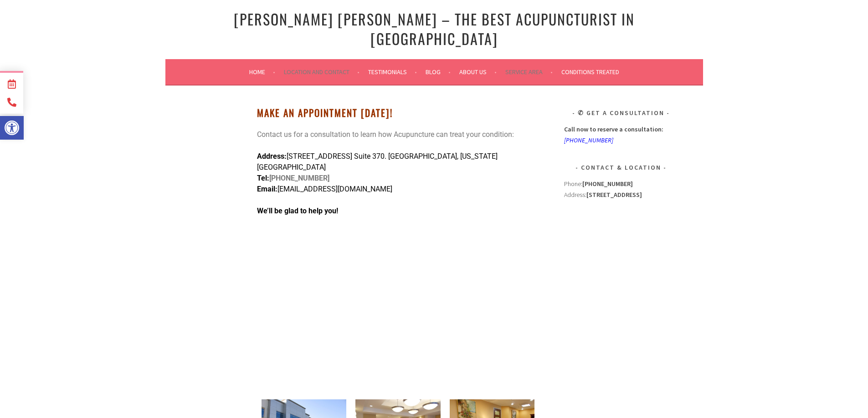 Image resolution: width=868 pixels, height=418 pixels. I want to click on strong: Call now to reserve a consultation:, so click(614, 129).